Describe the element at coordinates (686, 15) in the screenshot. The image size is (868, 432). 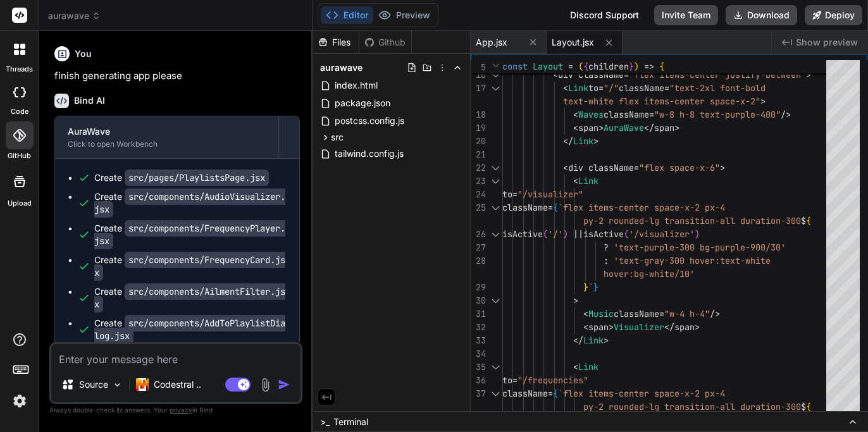
I see `button: Invite Team` at that location.